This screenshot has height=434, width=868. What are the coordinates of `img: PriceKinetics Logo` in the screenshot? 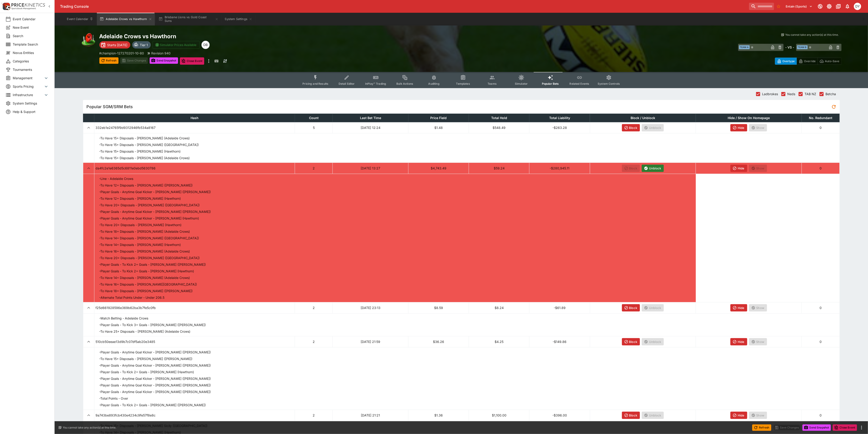 It's located at (6, 7).